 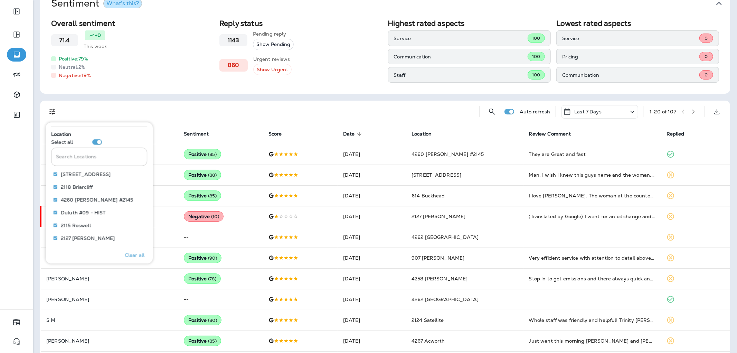 I want to click on h2: Reply status, so click(x=301, y=23).